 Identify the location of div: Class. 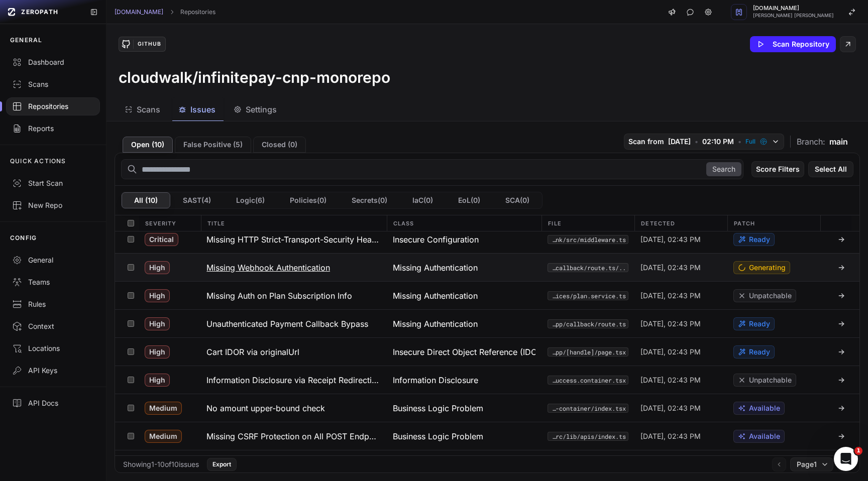
(464, 223).